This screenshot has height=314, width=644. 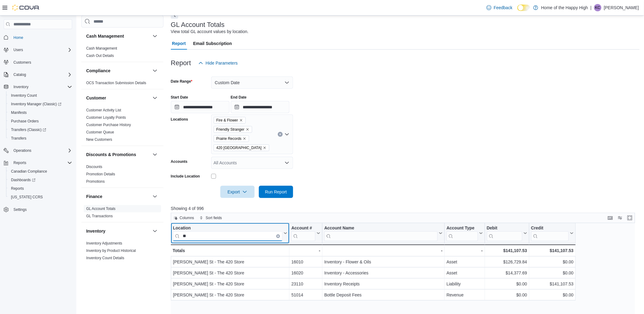 What do you see at coordinates (212, 44) in the screenshot?
I see `span: Email Subscription` at bounding box center [212, 44].